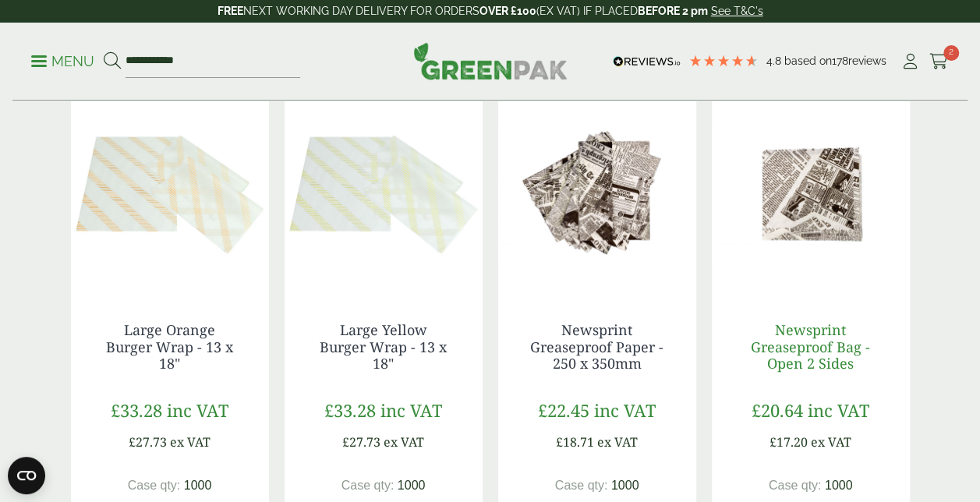  Describe the element at coordinates (840, 61) in the screenshot. I see `span: 178` at that location.